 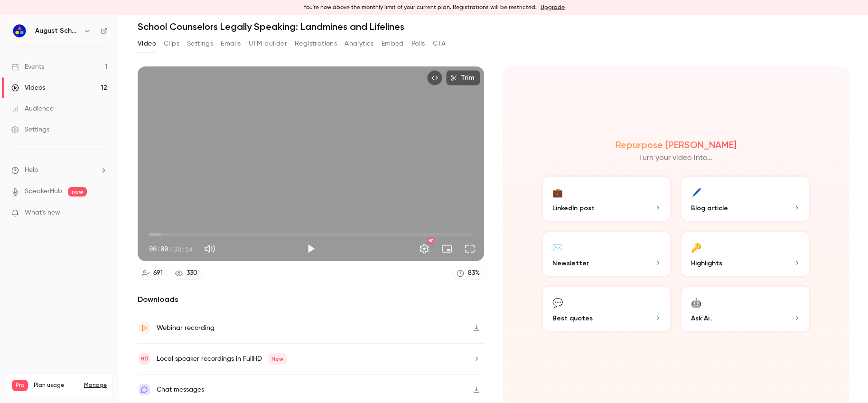 What do you see at coordinates (310, 249) in the screenshot?
I see `button: Play` at bounding box center [310, 249].